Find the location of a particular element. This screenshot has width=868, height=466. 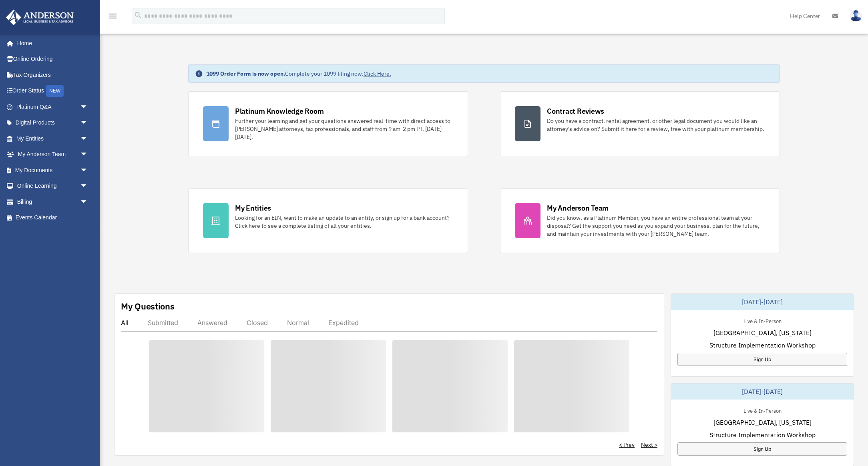

div: Looking for an EIN, want to make an update to an entity, or sign up for a bank account? Click her... is located at coordinates (344, 222).